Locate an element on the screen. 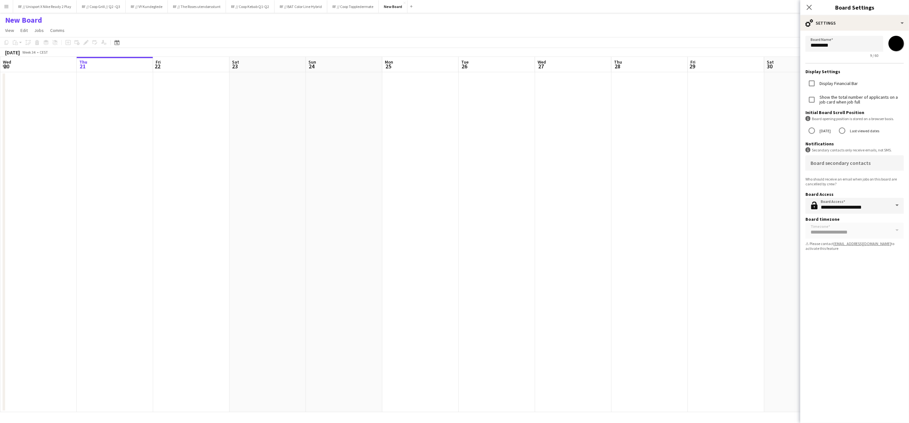 Image resolution: width=909 pixels, height=423 pixels. span: 21 is located at coordinates (83, 66).